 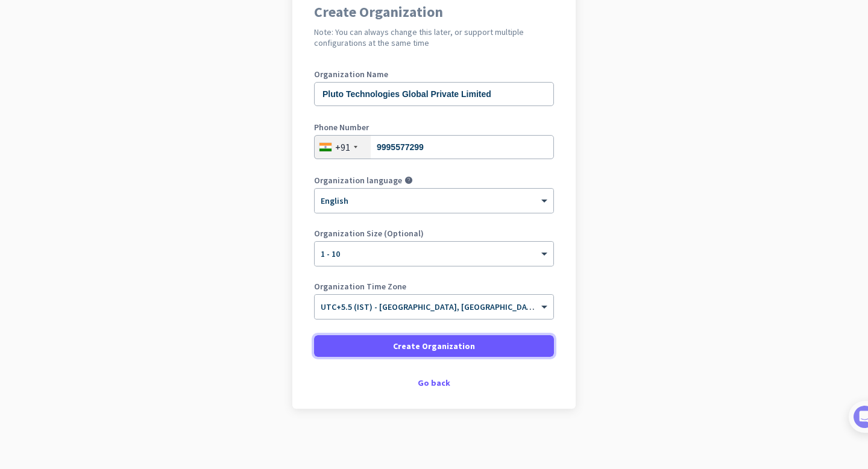 What do you see at coordinates (342, 147) in the screenshot?
I see `div: +91` at bounding box center [342, 147].